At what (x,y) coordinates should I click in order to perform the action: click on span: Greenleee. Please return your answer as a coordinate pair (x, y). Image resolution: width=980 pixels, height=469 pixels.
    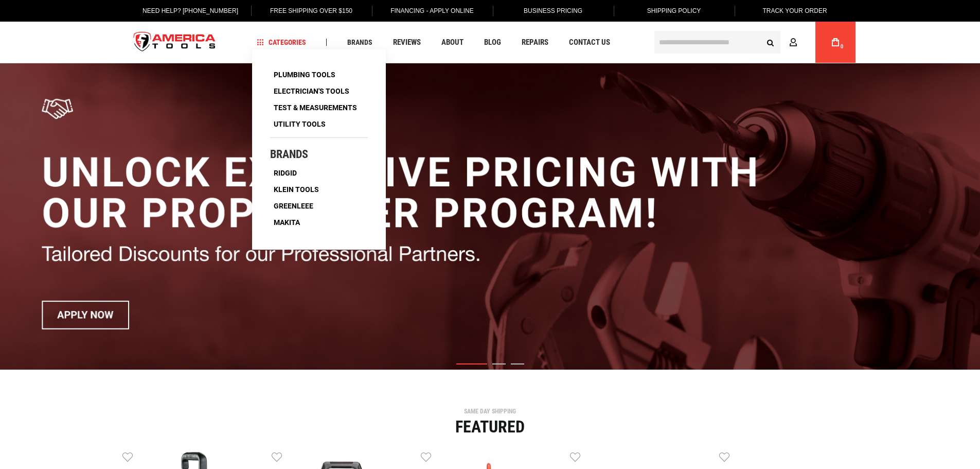
    Looking at the image, I should click on (293, 206).